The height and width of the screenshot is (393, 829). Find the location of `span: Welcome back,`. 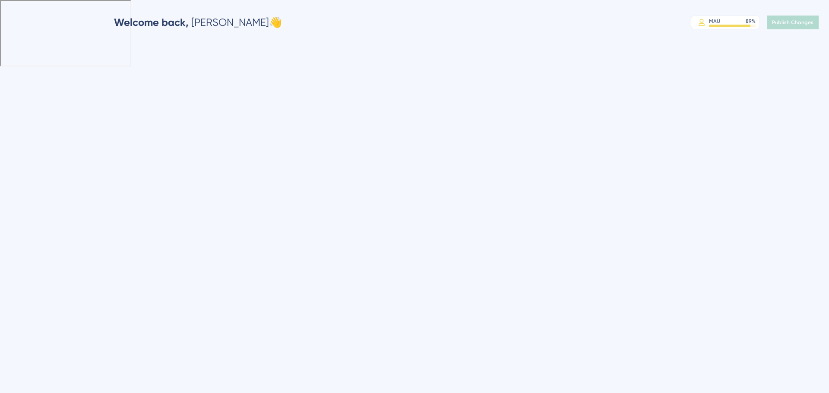

span: Welcome back, is located at coordinates (151, 22).